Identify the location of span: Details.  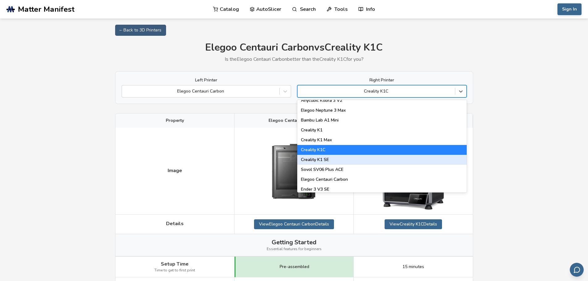
(175, 224).